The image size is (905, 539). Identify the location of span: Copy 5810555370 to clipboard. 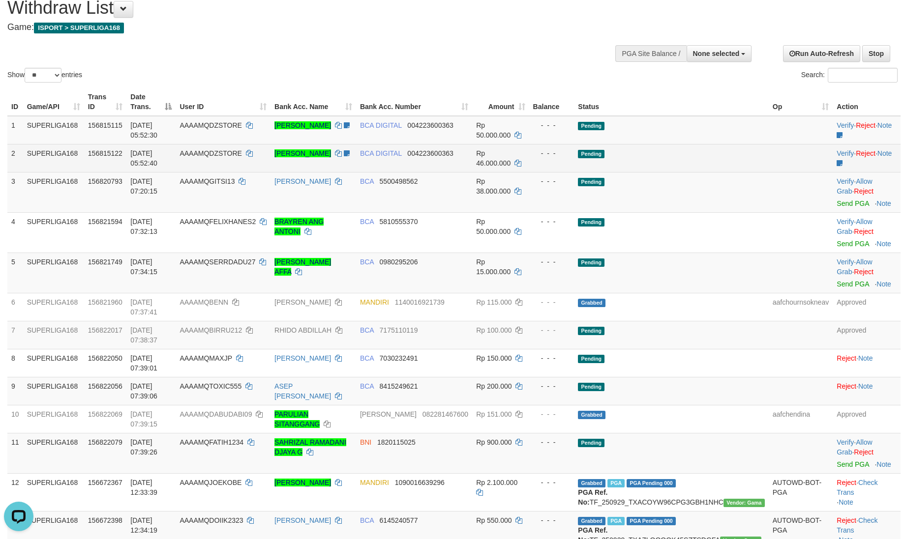
(399, 222).